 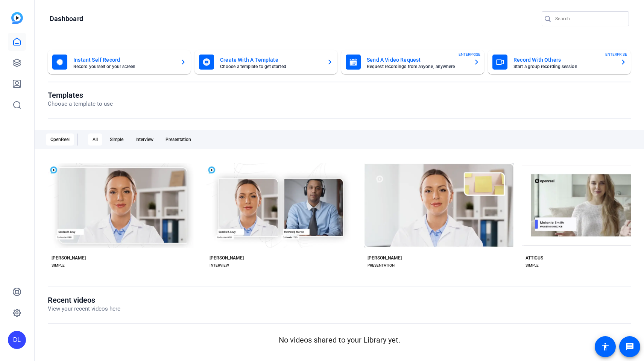 I want to click on mat-card-title: Create With A Template, so click(x=270, y=60).